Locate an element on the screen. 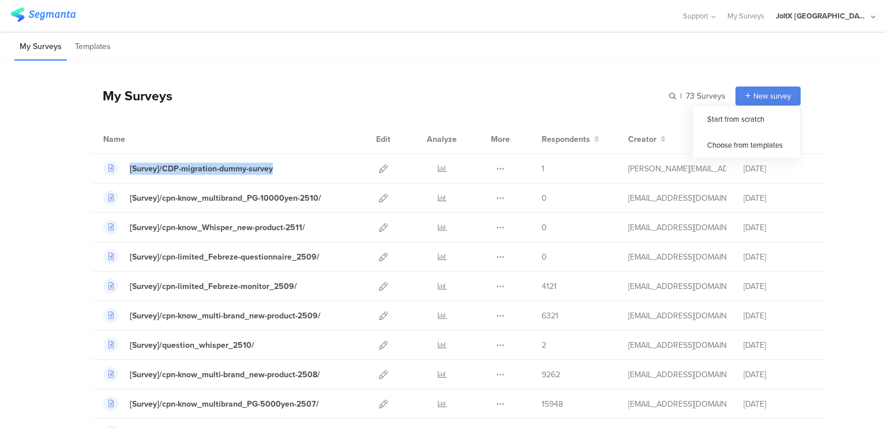 The image size is (886, 428). span: Respondents is located at coordinates (566, 139).